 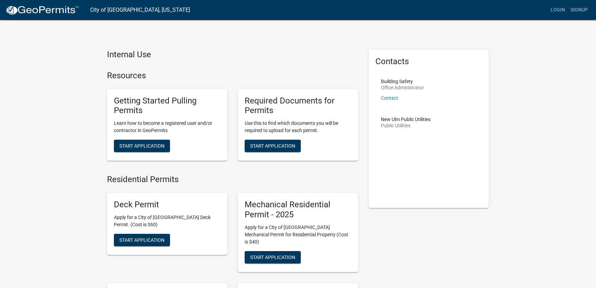 What do you see at coordinates (298, 106) in the screenshot?
I see `h5: Required Documents for Permits` at bounding box center [298, 106].